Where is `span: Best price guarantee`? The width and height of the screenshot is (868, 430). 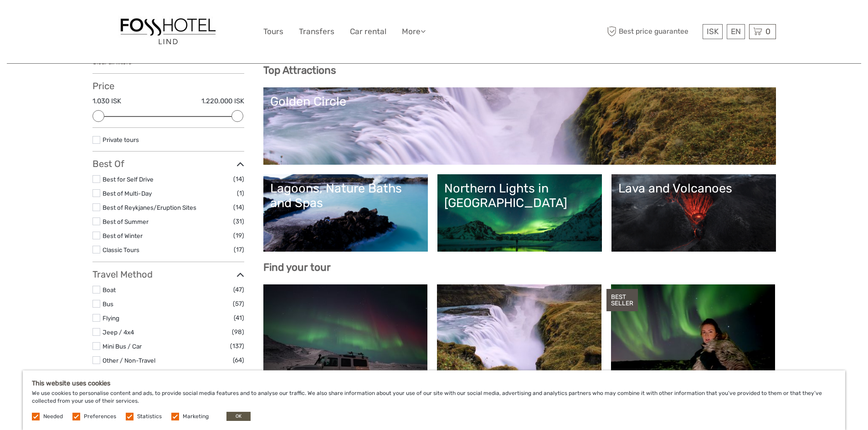 span: Best price guarantee is located at coordinates (652, 32).